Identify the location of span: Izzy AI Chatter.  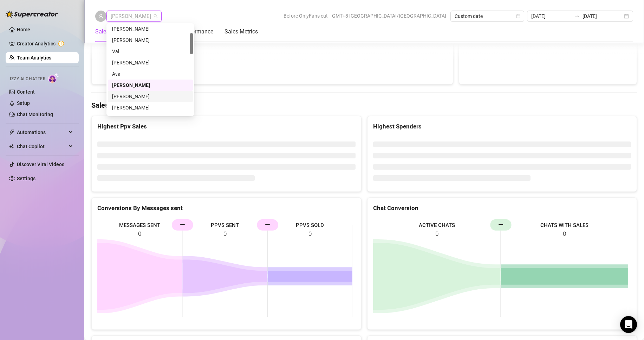
(27, 79).